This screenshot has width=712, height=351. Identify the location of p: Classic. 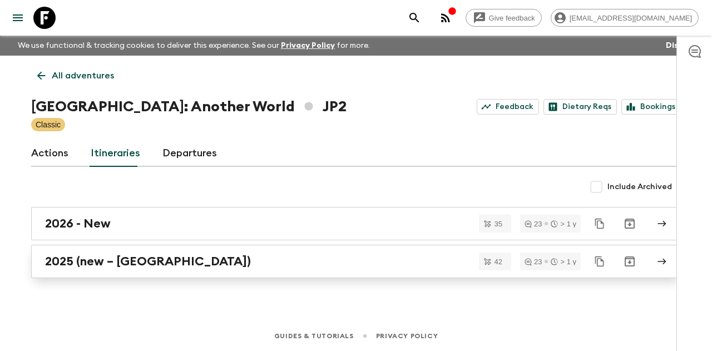
(48, 125).